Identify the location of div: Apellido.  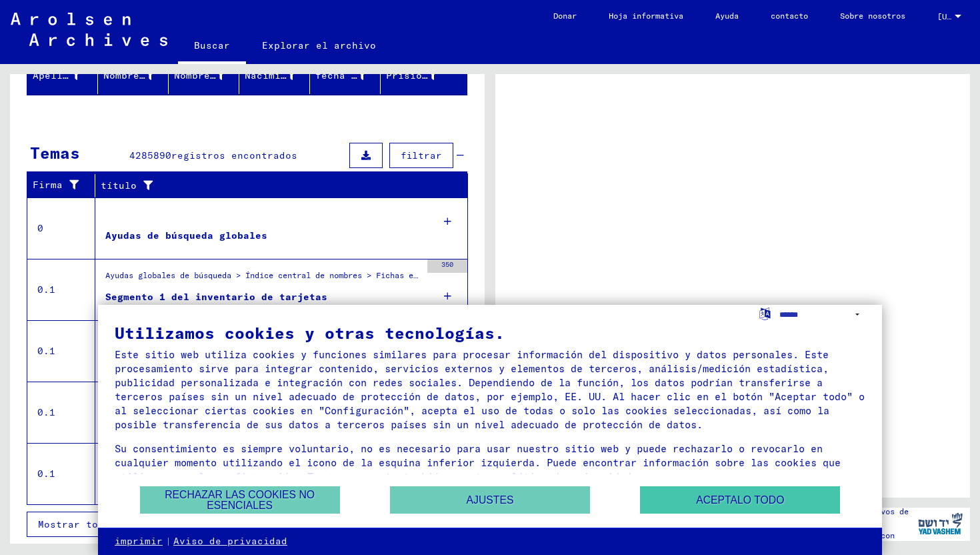
(65, 75).